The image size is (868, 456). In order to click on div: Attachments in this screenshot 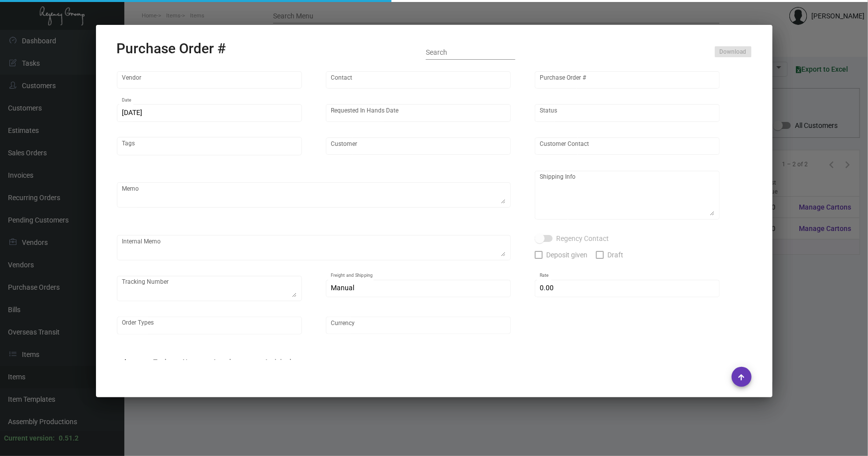, I will do `click(233, 362)`.